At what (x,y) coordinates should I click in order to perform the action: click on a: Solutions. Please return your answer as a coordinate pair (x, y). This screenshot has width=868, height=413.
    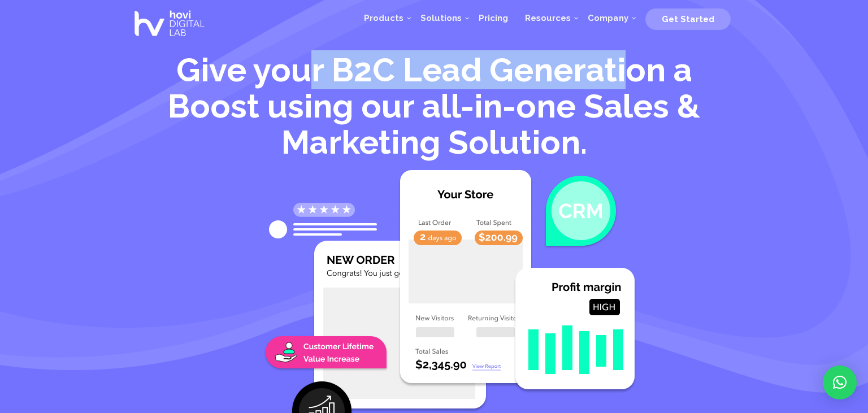
    Looking at the image, I should click on (441, 18).